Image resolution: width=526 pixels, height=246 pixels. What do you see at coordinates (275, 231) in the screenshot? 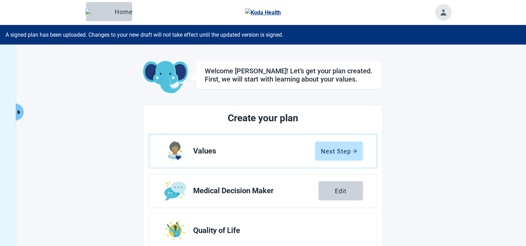
I see `span: Quality of Life` at bounding box center [275, 231].